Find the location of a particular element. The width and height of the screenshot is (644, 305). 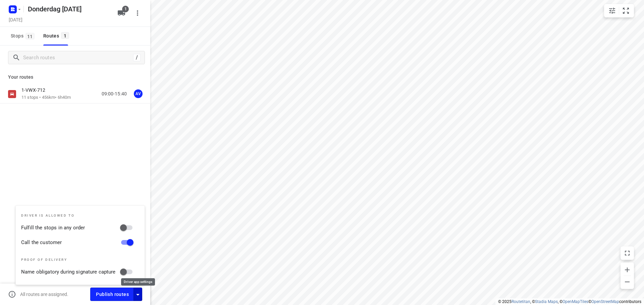

button: Map settings is located at coordinates (612, 11).